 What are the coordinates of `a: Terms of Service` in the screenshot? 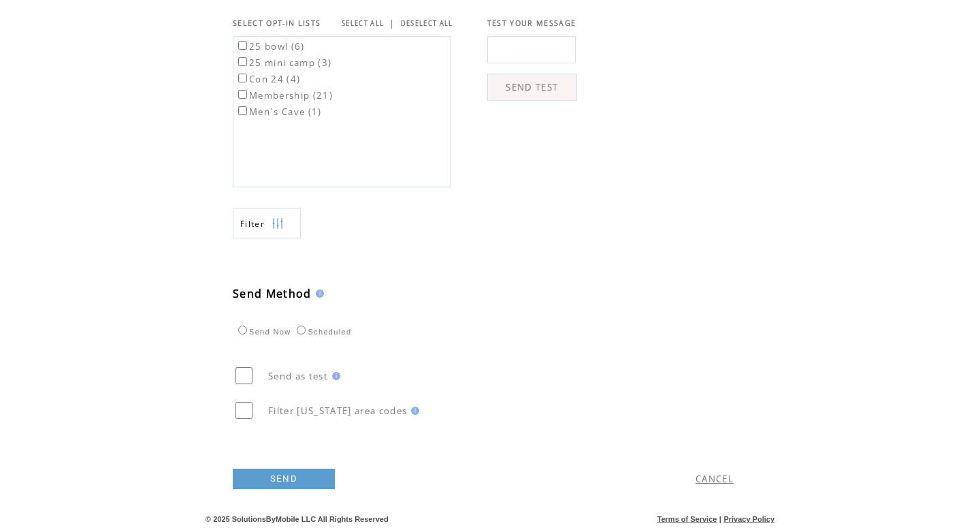 It's located at (687, 519).